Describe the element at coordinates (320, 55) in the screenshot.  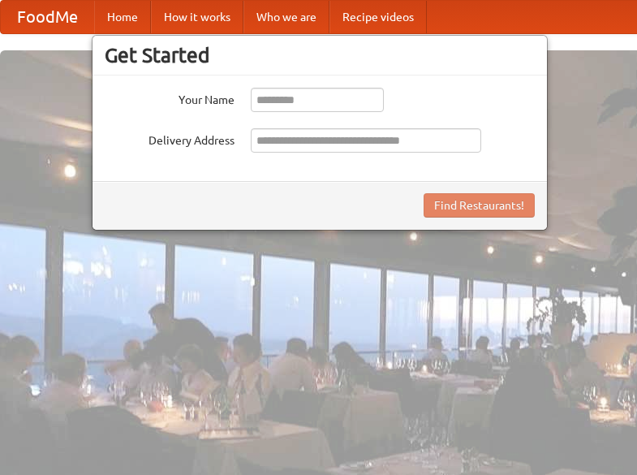
I see `h3: Get Started` at that location.